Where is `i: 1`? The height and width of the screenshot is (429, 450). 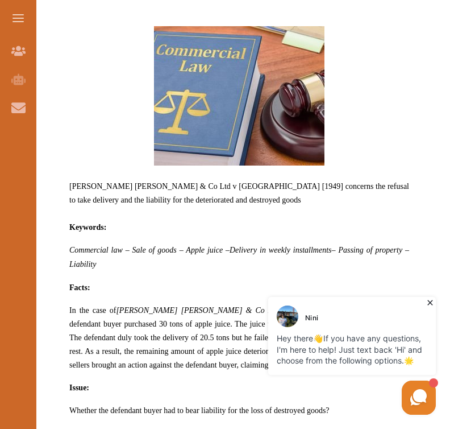 i: 1 is located at coordinates (257, 89).